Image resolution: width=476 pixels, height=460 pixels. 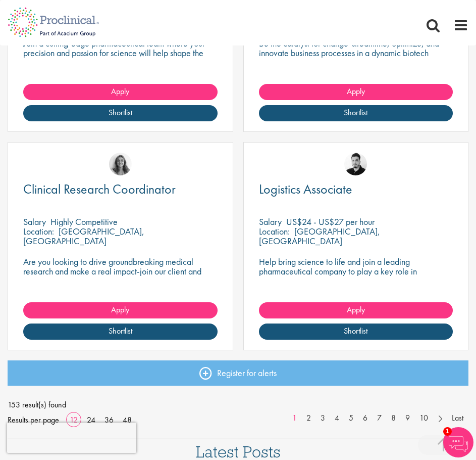 I want to click on p: Are you looking to drive groundbreaking medical research and make a real impact-join our client a..., so click(x=121, y=271).